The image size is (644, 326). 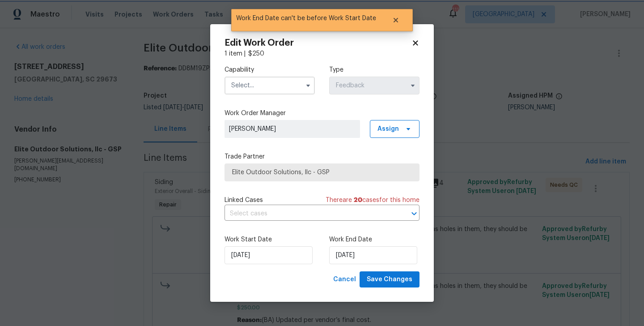 What do you see at coordinates (344, 279) in the screenshot?
I see `button: Cancel` at bounding box center [344, 279].